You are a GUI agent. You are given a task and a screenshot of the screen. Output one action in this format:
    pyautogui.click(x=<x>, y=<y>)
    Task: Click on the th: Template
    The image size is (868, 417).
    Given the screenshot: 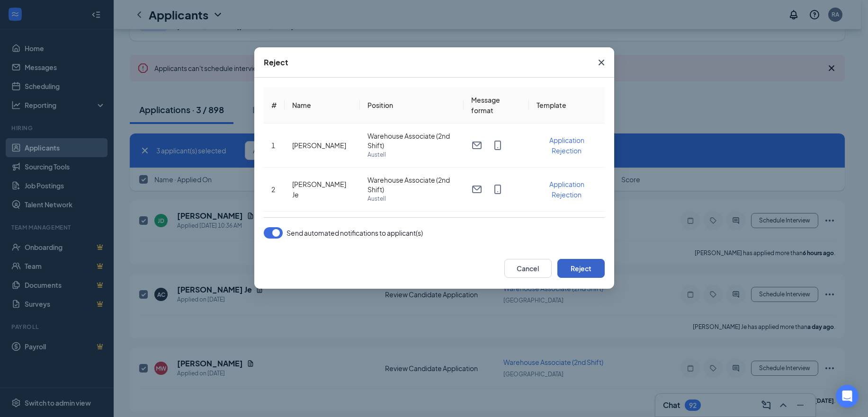 What is the action you would take?
    pyautogui.click(x=567, y=105)
    